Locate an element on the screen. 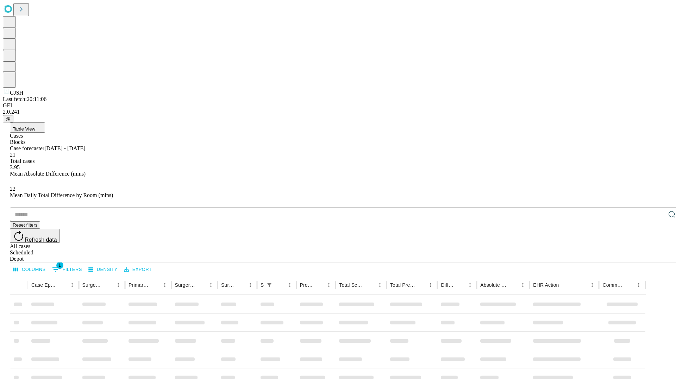 The height and width of the screenshot is (380, 676). div: 1 active filter is located at coordinates (269, 285).